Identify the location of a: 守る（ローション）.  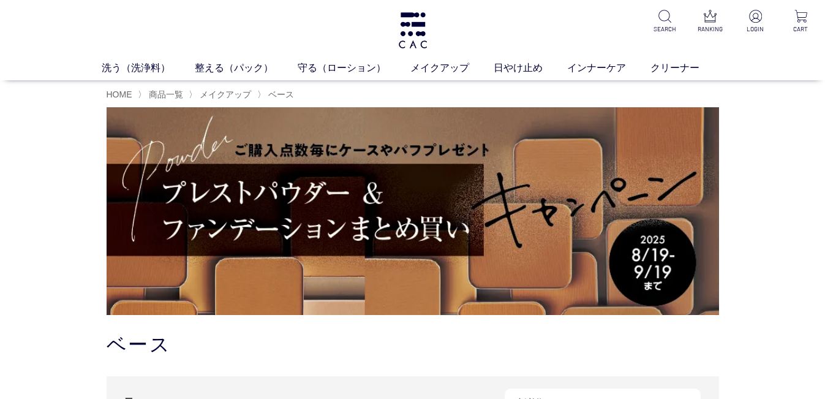
(354, 68).